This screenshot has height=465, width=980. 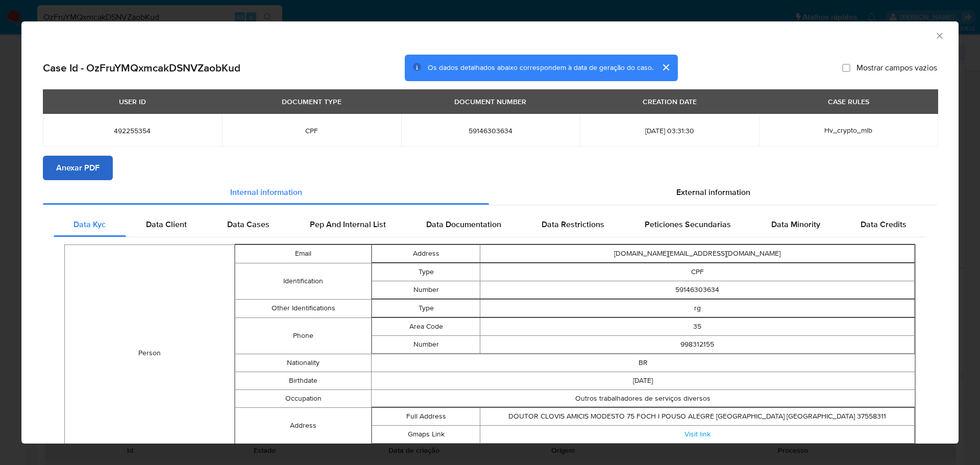 What do you see at coordinates (303, 308) in the screenshot?
I see `td: Other Identifications` at bounding box center [303, 308].